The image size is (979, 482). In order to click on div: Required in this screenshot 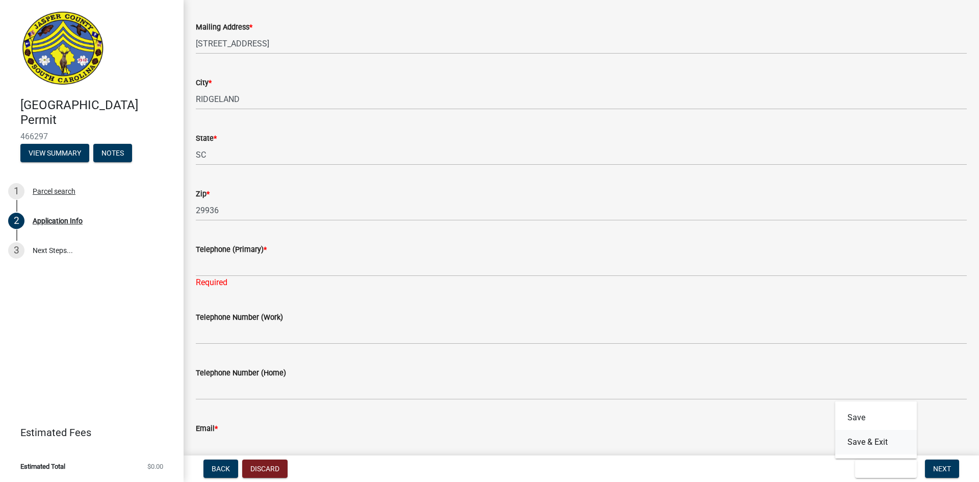, I will do `click(581, 283)`.